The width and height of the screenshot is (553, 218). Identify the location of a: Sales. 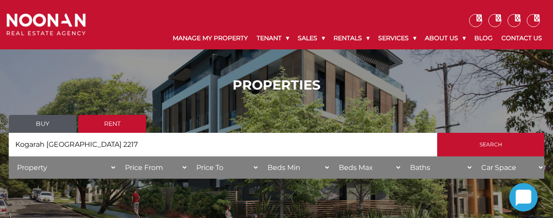
(311, 38).